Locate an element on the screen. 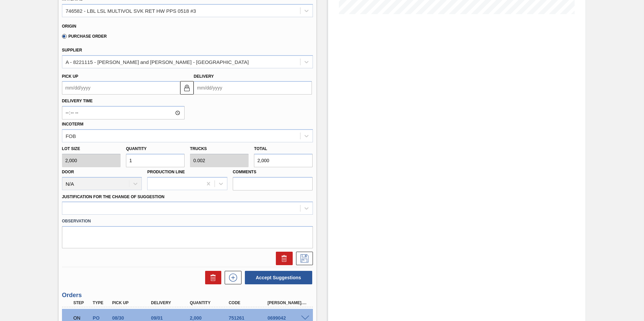 The height and width of the screenshot is (321, 644). div: Delete Suggestion is located at coordinates (283, 259).